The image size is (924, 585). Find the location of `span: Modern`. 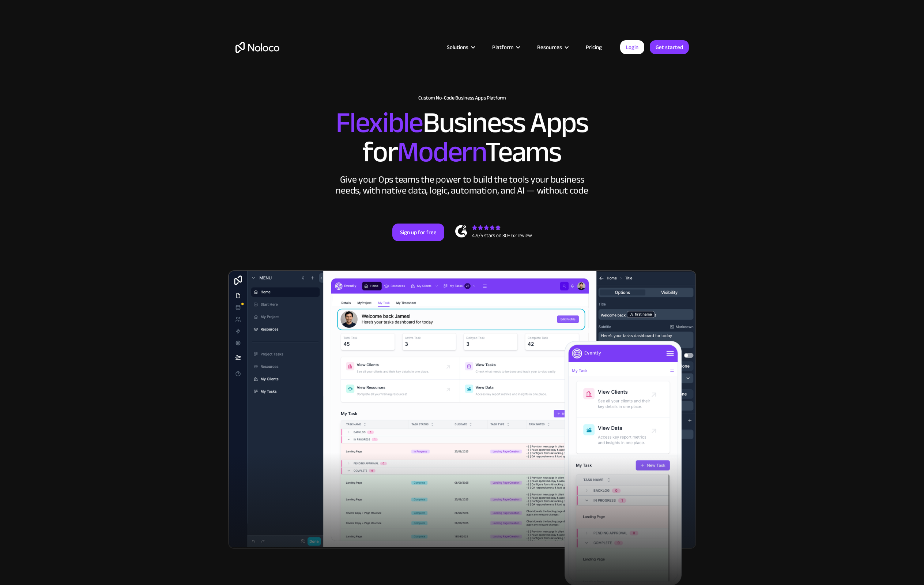

span: Modern is located at coordinates (441, 152).